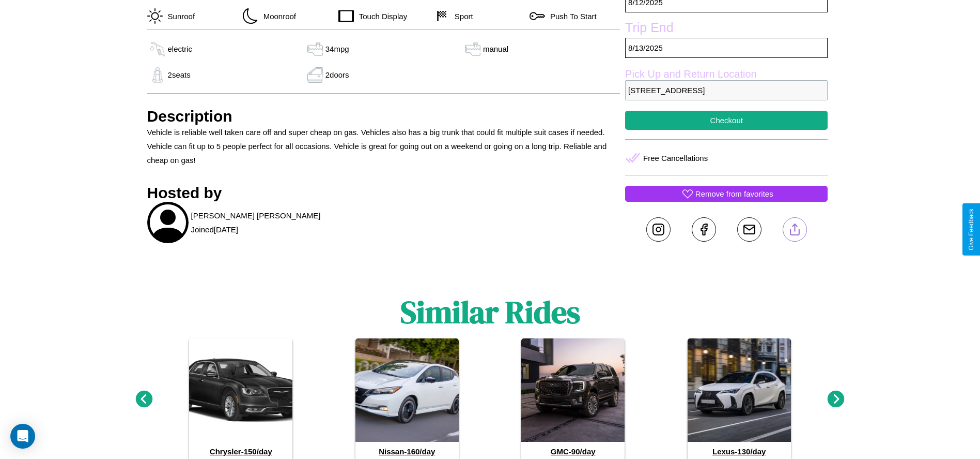 The image size is (980, 459). Describe the element at coordinates (726, 194) in the screenshot. I see `button: Remove from favorites` at that location.